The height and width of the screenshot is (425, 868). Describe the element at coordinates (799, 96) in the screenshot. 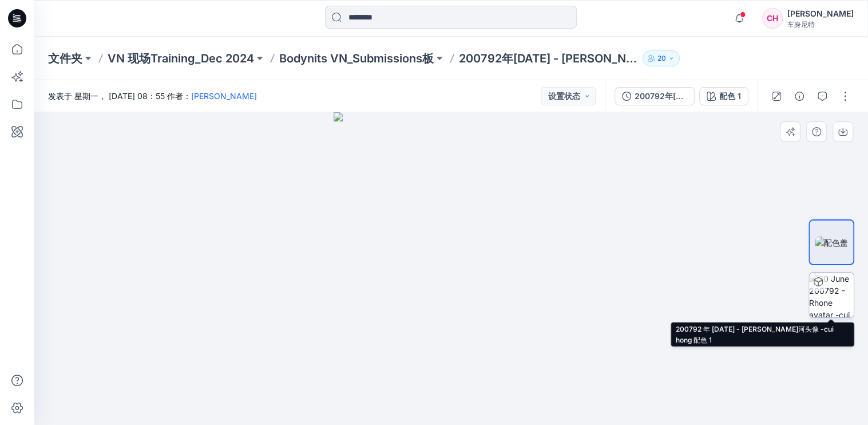

I see `button: Details` at that location.